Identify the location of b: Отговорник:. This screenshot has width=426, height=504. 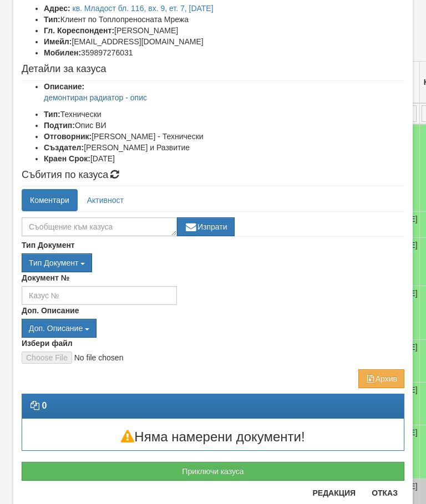
(68, 136).